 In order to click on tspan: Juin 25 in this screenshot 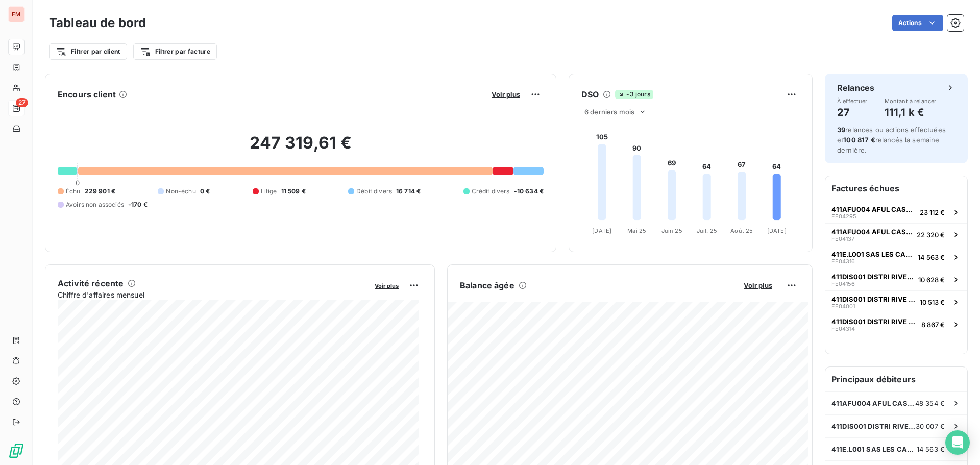, I will do `click(671, 231)`.